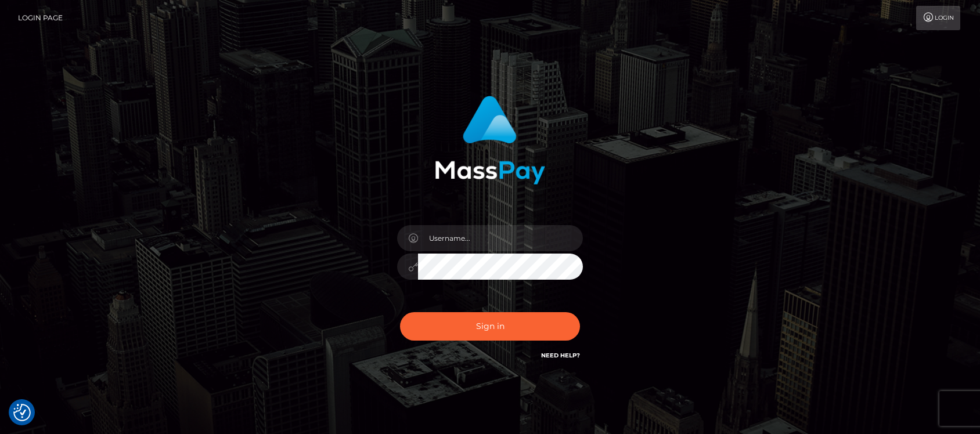  Describe the element at coordinates (490, 140) in the screenshot. I see `img: MassPay Login` at that location.